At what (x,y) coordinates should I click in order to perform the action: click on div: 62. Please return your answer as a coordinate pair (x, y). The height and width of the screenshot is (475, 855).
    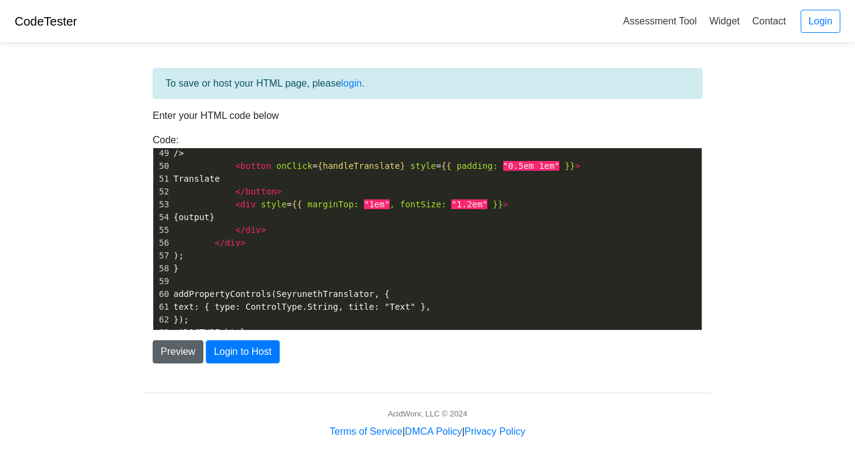
    Looking at the image, I should click on (162, 320).